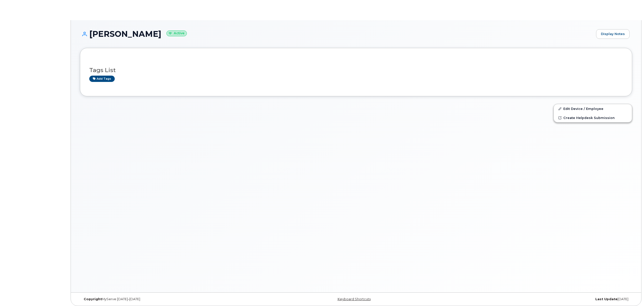 This screenshot has height=306, width=644. I want to click on strong: Last Update, so click(606, 299).